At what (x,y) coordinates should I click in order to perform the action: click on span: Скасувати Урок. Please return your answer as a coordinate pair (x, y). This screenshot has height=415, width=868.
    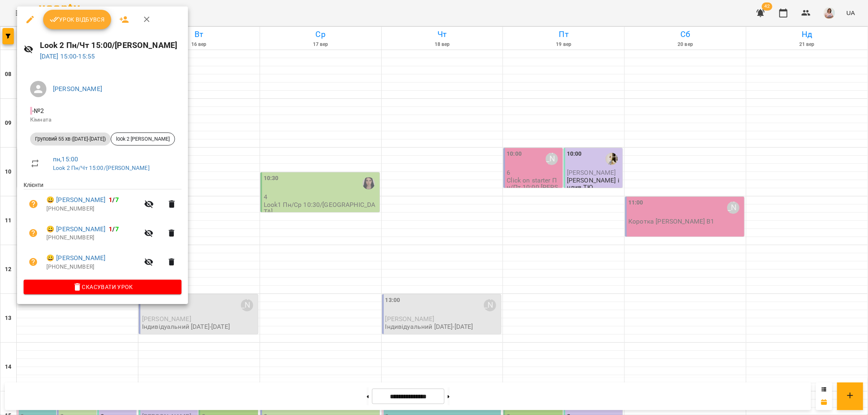
    Looking at the image, I should click on (102, 287).